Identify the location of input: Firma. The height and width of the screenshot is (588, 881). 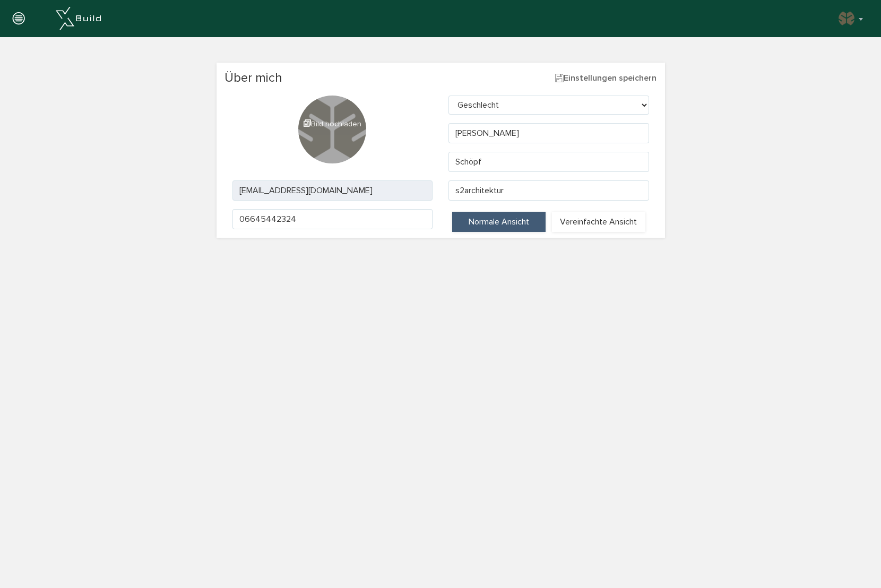
(549, 190).